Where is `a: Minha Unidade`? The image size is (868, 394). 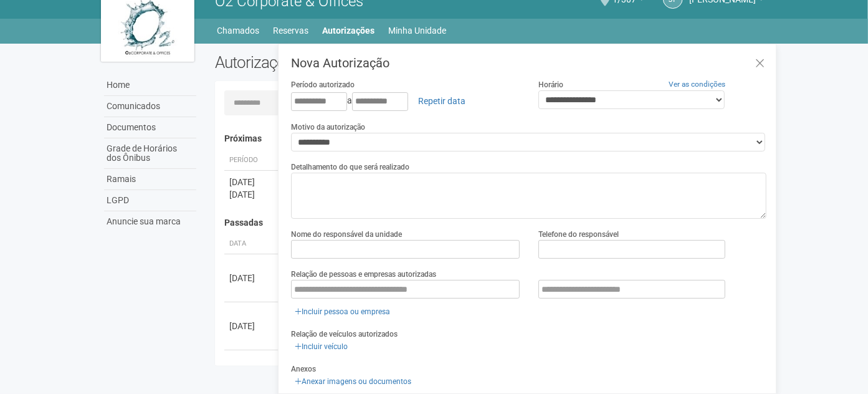
a: Minha Unidade is located at coordinates (417, 31).